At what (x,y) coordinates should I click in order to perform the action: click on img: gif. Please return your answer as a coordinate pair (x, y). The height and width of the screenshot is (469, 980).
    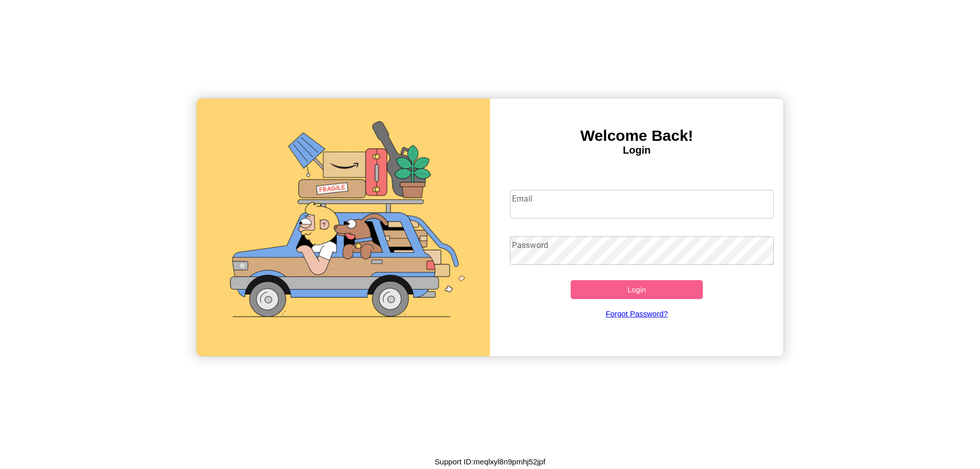
    Looking at the image, I should click on (343, 227).